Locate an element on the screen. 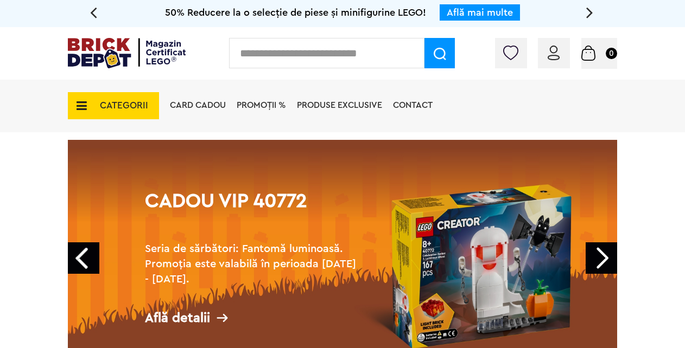 Image resolution: width=685 pixels, height=348 pixels. h1: Cadou VIP 40772 is located at coordinates (253, 211).